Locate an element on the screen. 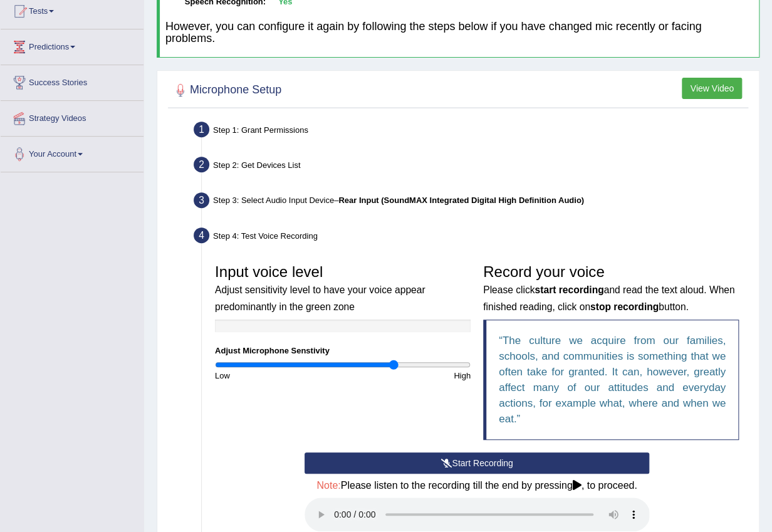  a: Your Account is located at coordinates (72, 153).